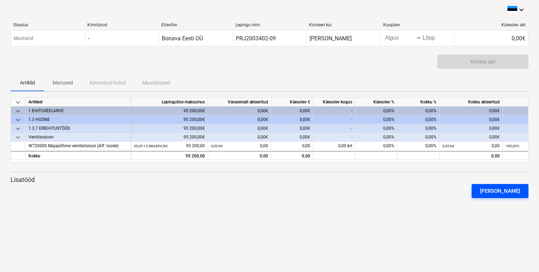 This screenshot has width=539, height=272. Describe the element at coordinates (269, 25) in the screenshot. I see `div: Lepingu nimi` at that location.